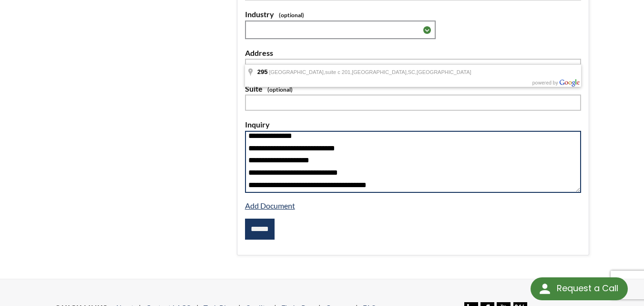  What do you see at coordinates (262, 72) in the screenshot?
I see `span: 295` at bounding box center [262, 72].